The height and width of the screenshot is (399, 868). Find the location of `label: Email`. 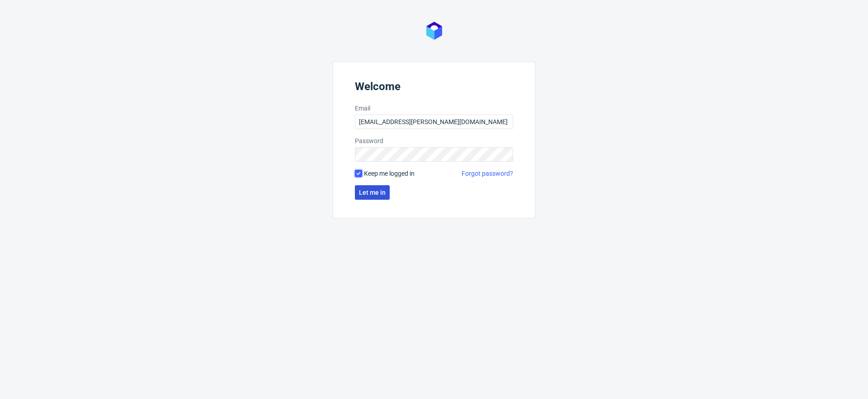

label: Email is located at coordinates (434, 108).